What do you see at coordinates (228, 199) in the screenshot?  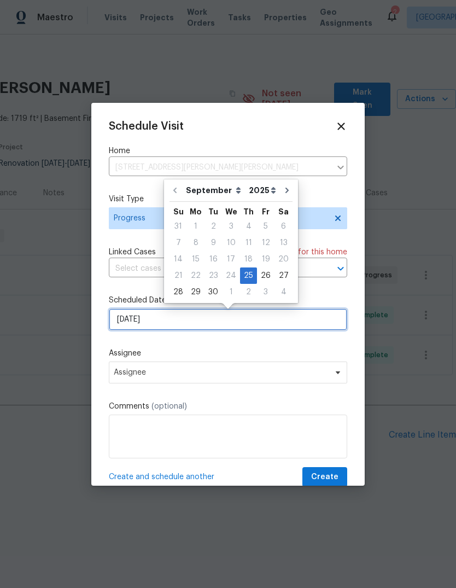 I see `label: Visit Type` at bounding box center [228, 199].